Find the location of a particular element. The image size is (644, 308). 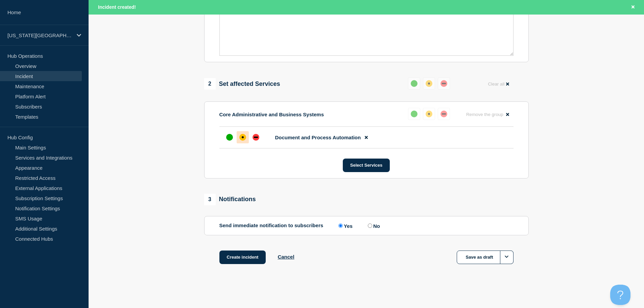

div: Notifications is located at coordinates (230, 200).